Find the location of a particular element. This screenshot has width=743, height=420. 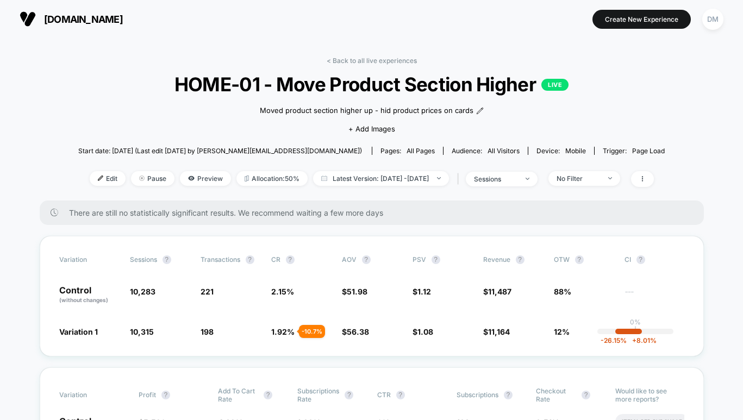

span: 10,283 is located at coordinates (142, 291).